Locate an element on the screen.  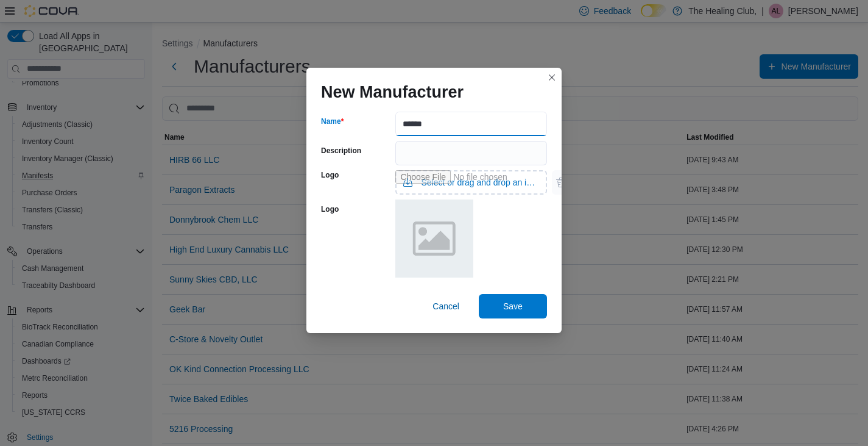
label: Description is located at coordinates (341, 151).